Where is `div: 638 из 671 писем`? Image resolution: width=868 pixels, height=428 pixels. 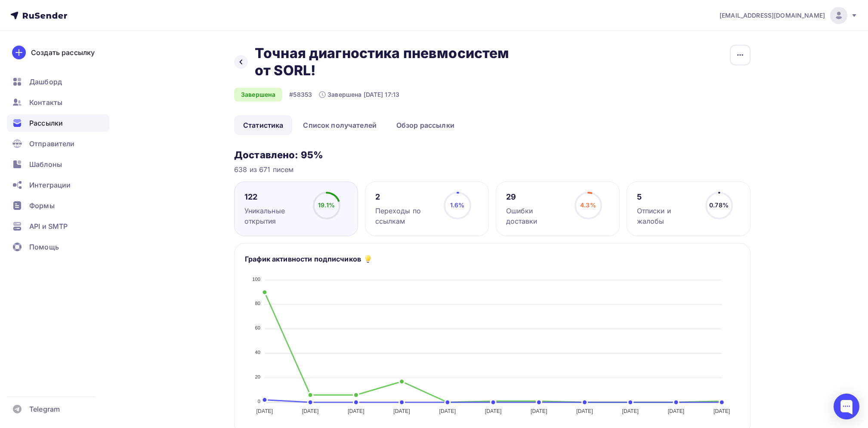 div: 638 из 671 писем is located at coordinates (492, 169).